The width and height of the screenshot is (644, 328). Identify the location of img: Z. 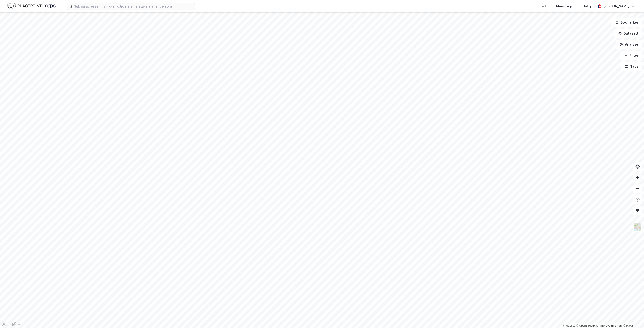
(638, 227).